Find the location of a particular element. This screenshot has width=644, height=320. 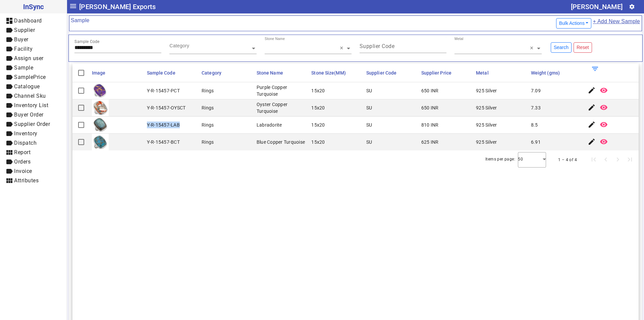

span: Dashboard is located at coordinates (28, 21).